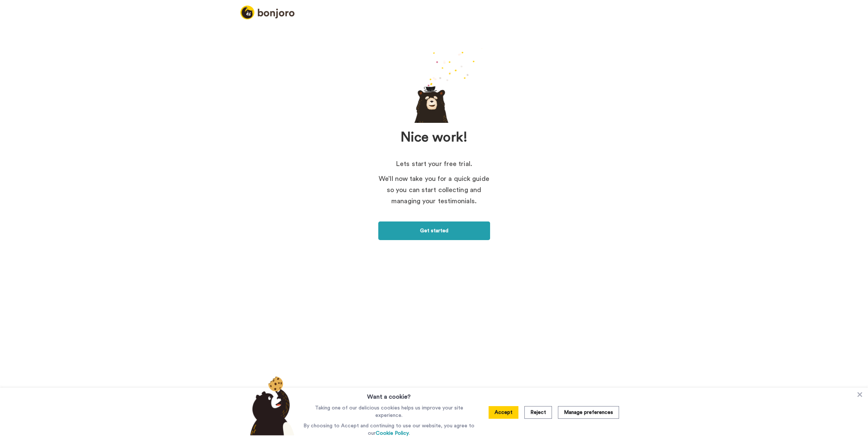 The image size is (868, 437). Describe the element at coordinates (589, 413) in the screenshot. I see `button: Manage preferences` at that location.